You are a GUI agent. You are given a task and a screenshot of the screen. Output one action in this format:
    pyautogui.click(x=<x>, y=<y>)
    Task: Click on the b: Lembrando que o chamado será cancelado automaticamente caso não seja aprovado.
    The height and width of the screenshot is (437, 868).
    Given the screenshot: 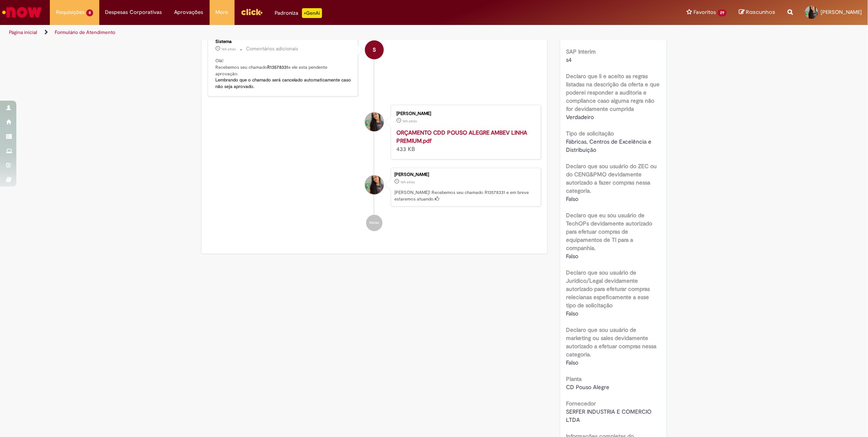 What is the action you would take?
    pyautogui.click(x=284, y=83)
    